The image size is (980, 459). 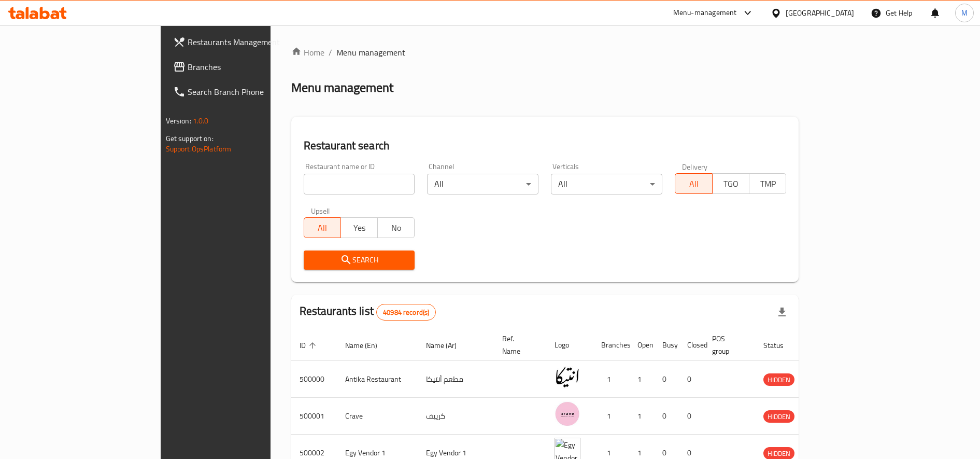 I want to click on span: TMP, so click(x=767, y=183).